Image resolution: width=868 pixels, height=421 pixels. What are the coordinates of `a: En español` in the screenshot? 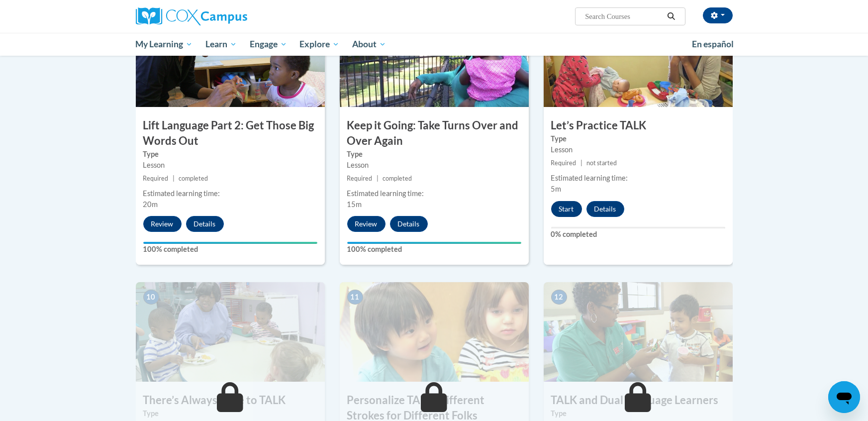 It's located at (713, 44).